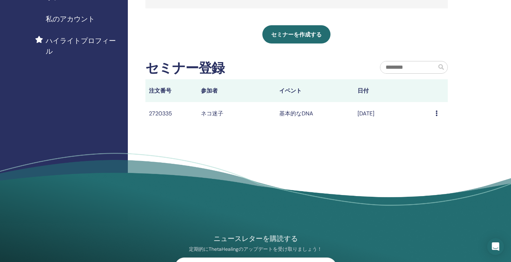  What do you see at coordinates (160, 91) in the screenshot?
I see `font: 注文番号` at bounding box center [160, 91].